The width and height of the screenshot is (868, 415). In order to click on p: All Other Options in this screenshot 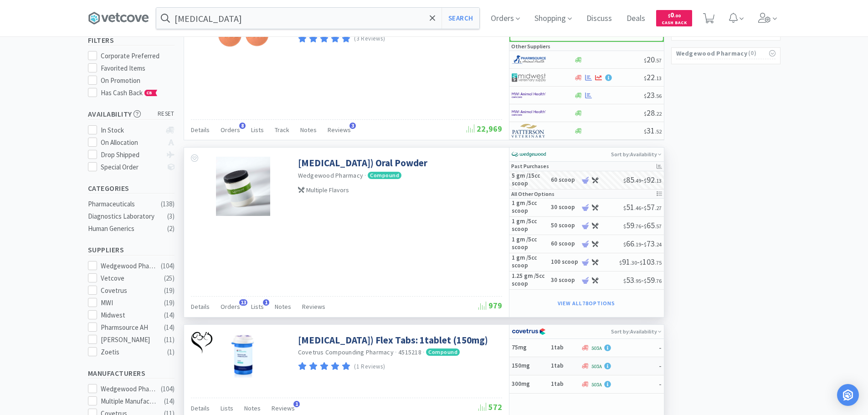, I will do `click(532, 193)`.